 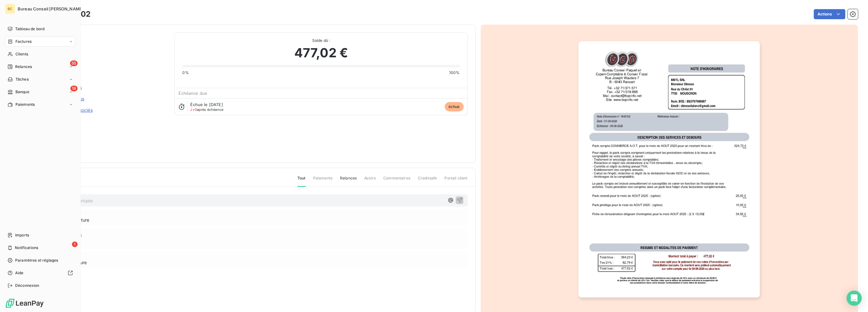 What do you see at coordinates (27, 286) in the screenshot?
I see `span: Déconnexion` at bounding box center [27, 286].